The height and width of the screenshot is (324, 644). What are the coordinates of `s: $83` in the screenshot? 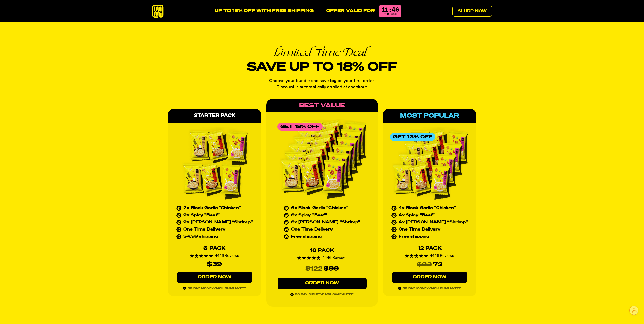 It's located at (424, 265).